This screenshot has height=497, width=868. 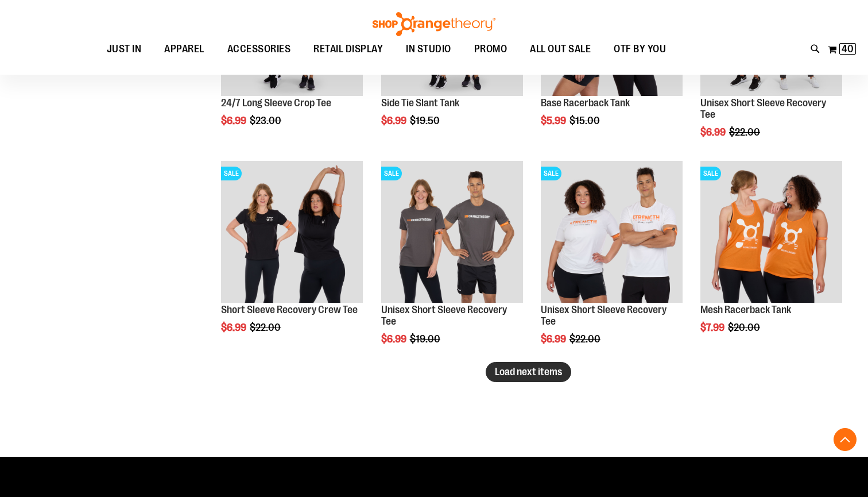 I want to click on a: Short Sleeve Recovery Crew Tee, so click(x=289, y=310).